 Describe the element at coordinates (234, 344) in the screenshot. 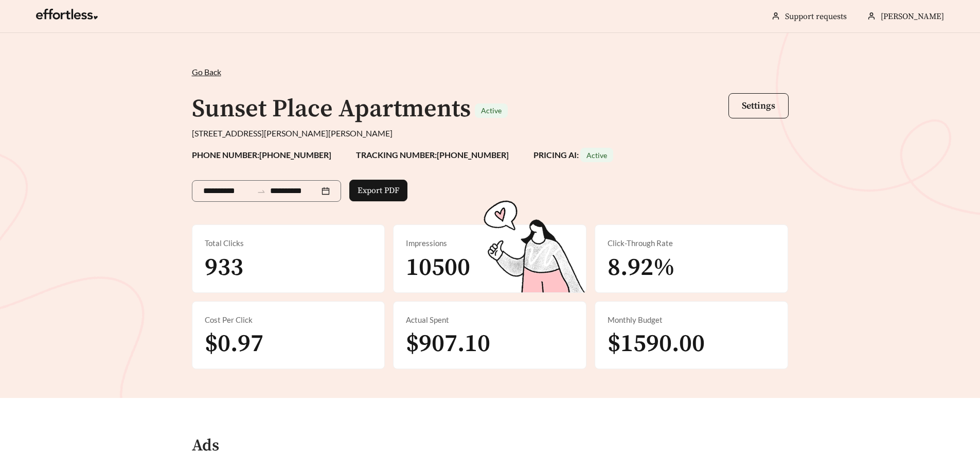

I see `span: $0.97` at that location.